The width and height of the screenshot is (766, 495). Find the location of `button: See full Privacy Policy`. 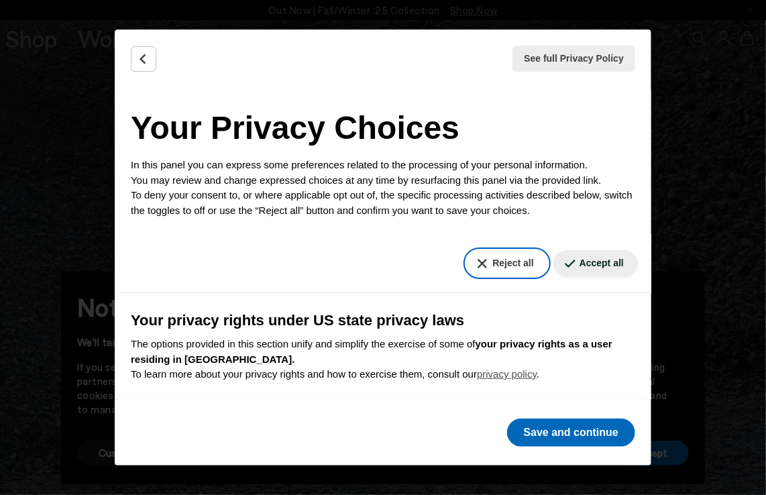

button: See full Privacy Policy is located at coordinates (574, 58).